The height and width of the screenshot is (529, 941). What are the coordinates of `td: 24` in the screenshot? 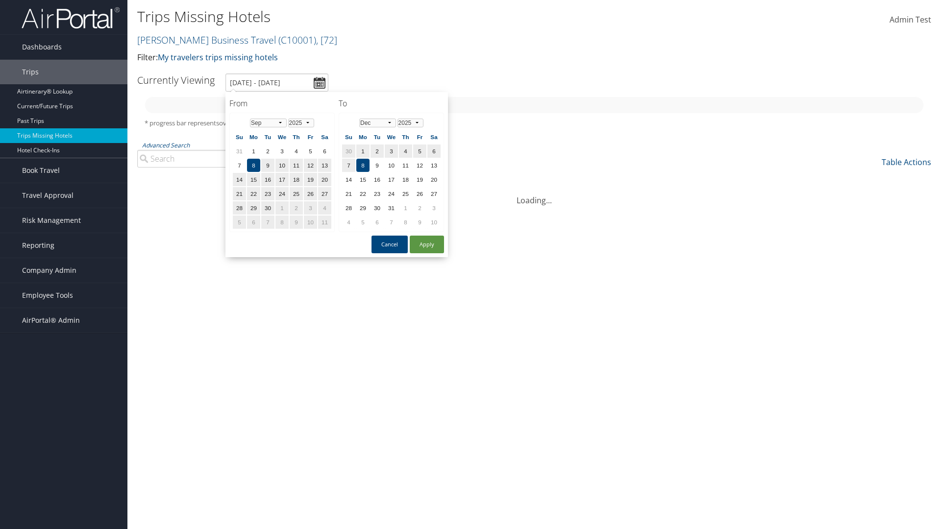 It's located at (391, 194).